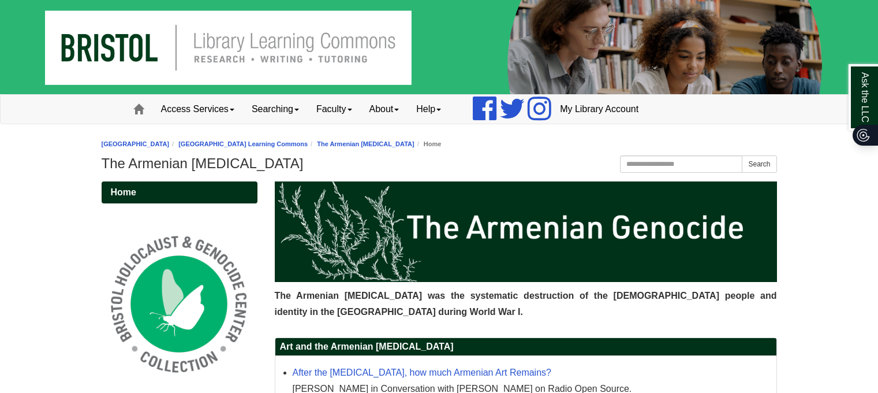 The height and width of the screenshot is (393, 878). Describe the element at coordinates (384, 109) in the screenshot. I see `a: About` at that location.